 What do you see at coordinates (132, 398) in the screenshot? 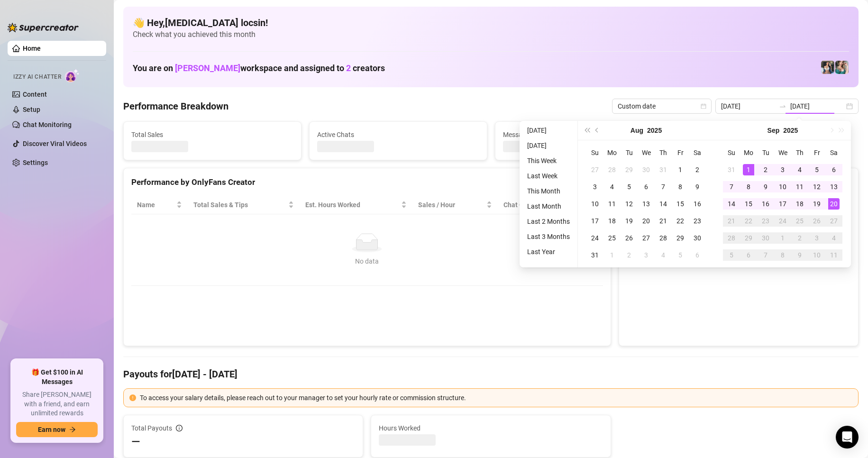
I see `span: exclamation-circle` at bounding box center [132, 398].